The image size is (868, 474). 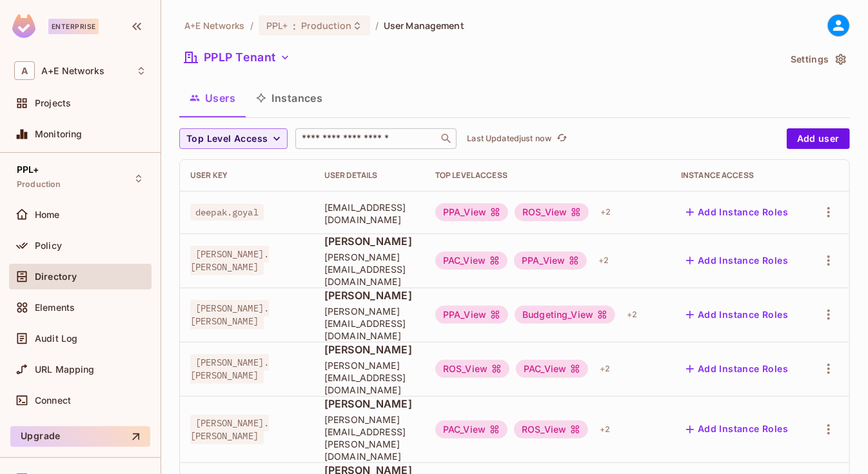 What do you see at coordinates (73, 71) in the screenshot?
I see `span: Workspace: A+E Networks` at bounding box center [73, 71].